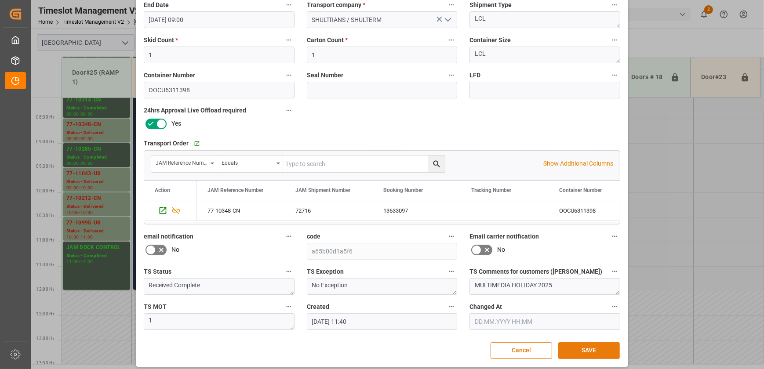  I want to click on div: JAM Reference Number, so click(181, 162).